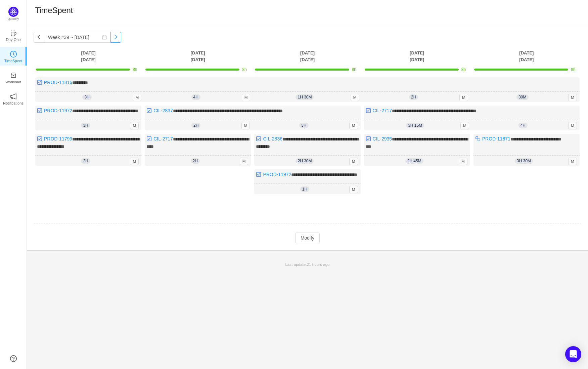 Image resolution: width=588 pixels, height=369 pixels. I want to click on i: icon: calendar, so click(104, 37).